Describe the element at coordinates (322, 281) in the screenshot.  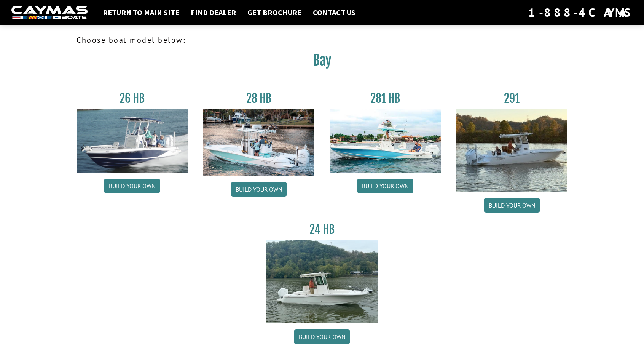
I see `img: 24_HB_thumbnail.jpg` at that location.